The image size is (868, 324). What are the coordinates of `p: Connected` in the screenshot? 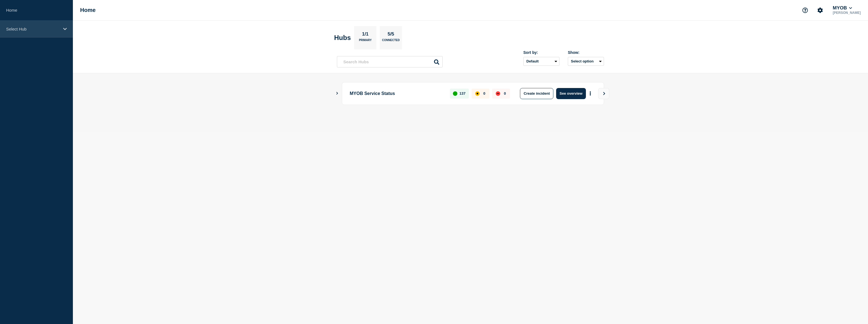 It's located at (391, 41).